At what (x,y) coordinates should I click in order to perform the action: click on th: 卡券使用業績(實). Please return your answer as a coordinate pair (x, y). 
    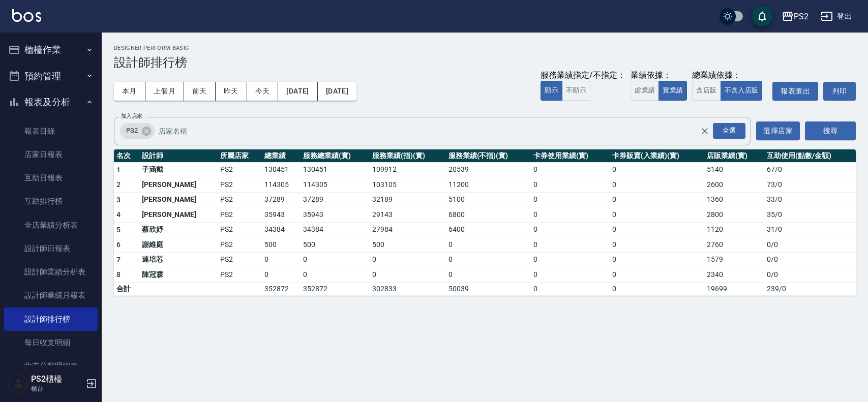
    Looking at the image, I should click on (570, 155).